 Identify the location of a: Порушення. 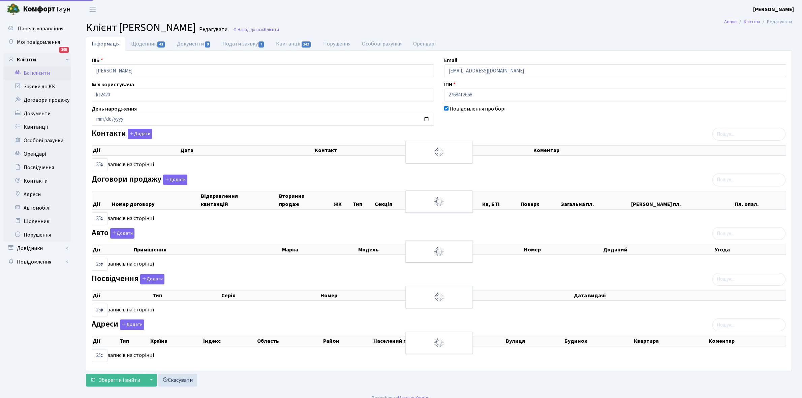
(337, 44).